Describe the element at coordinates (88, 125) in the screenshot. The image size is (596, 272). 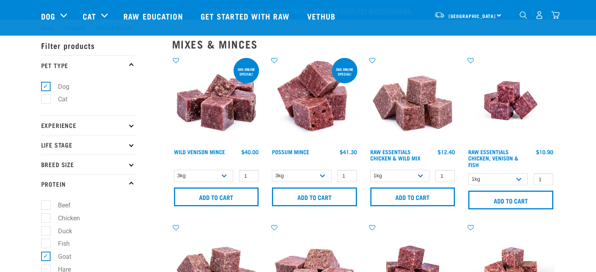
I see `p: Experience` at that location.